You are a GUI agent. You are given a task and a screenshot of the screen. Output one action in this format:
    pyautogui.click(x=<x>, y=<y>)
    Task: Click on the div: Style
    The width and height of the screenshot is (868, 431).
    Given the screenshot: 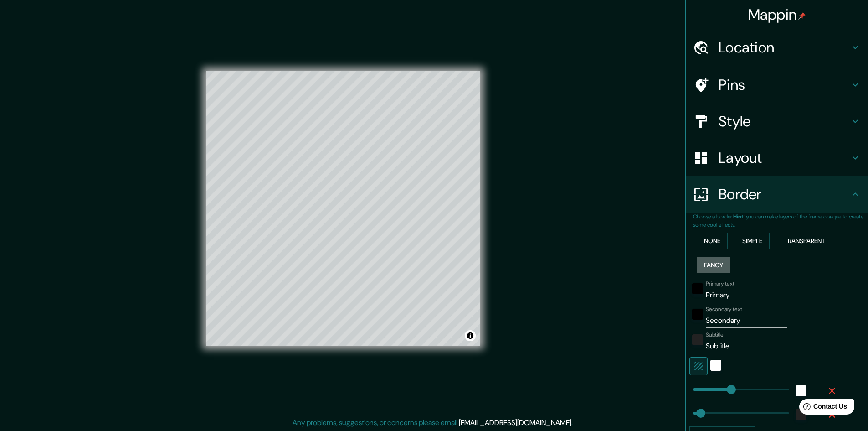 What is the action you would take?
    pyautogui.click(x=777, y=121)
    